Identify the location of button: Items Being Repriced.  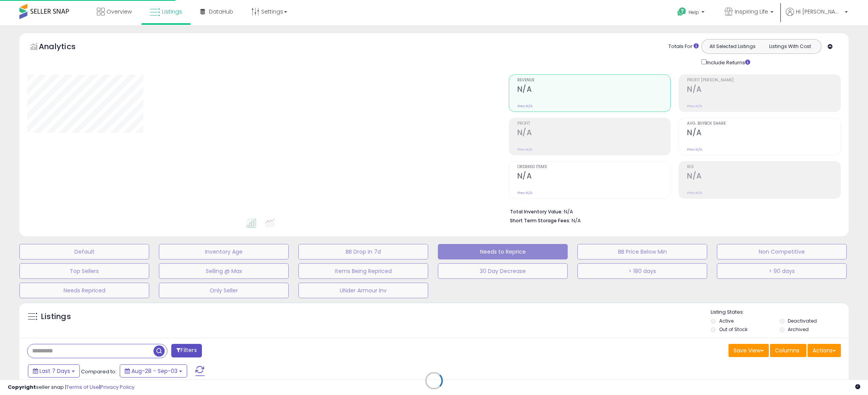
(363, 271).